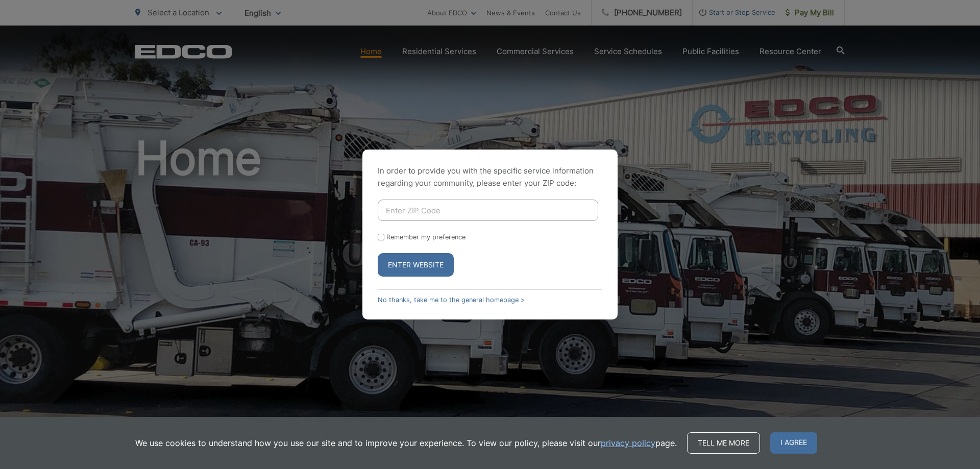 Image resolution: width=980 pixels, height=469 pixels. I want to click on input: Enter ZIP Code, so click(488, 210).